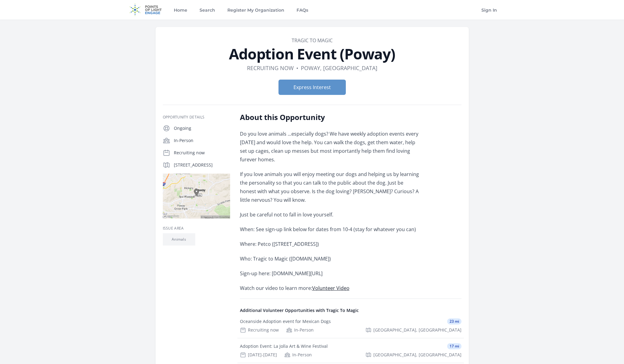 The height and width of the screenshot is (364, 624). I want to click on p: Watch our video to learn more:, so click(329, 288).